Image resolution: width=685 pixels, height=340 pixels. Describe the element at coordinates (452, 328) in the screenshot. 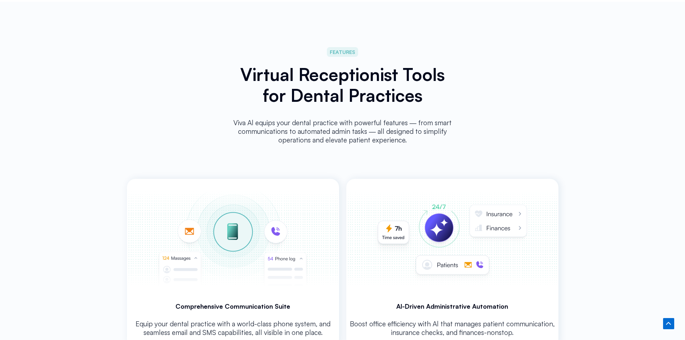

I see `p: Boost office efficiency with Al that manages patient communication, insurance checks, and finance...` at that location.